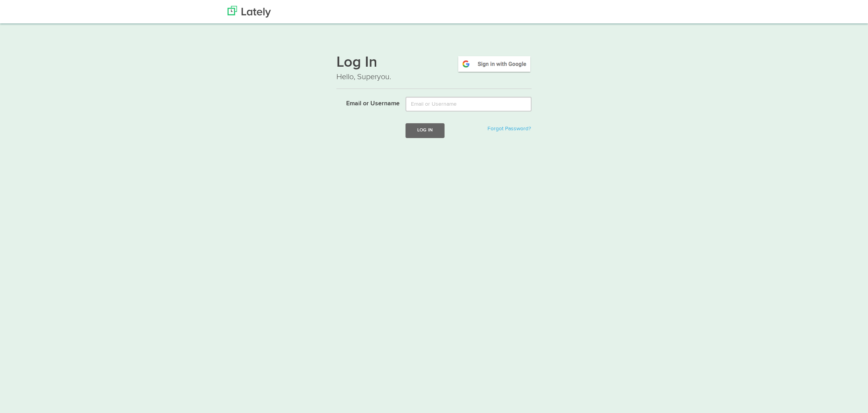 The height and width of the screenshot is (413, 868). Describe the element at coordinates (365, 103) in the screenshot. I see `label: Email or Username` at that location.